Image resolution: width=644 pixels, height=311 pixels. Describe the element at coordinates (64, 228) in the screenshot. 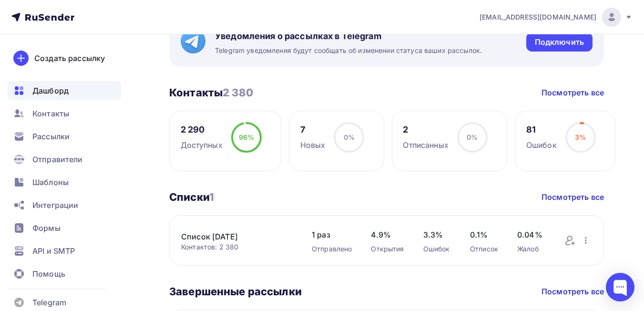

I see `a: Формы` at that location.